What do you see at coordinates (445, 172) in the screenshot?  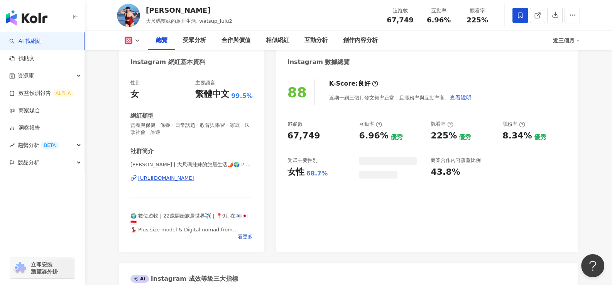 I see `div: 43.8%` at bounding box center [445, 172].